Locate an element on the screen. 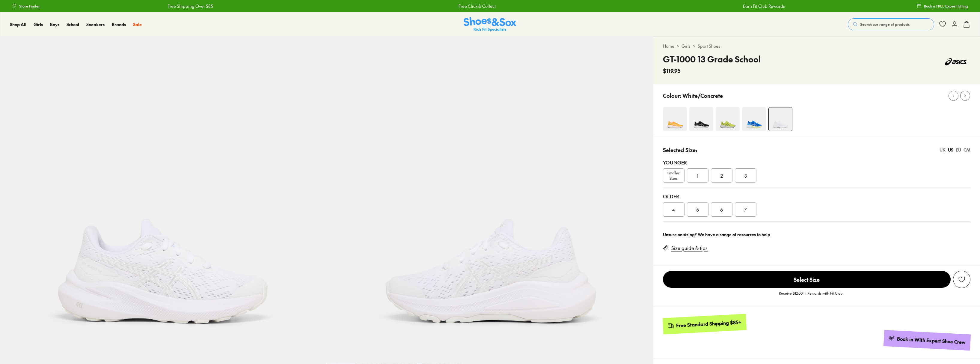  span: Book a FREE Expert Fitting is located at coordinates (946, 6).